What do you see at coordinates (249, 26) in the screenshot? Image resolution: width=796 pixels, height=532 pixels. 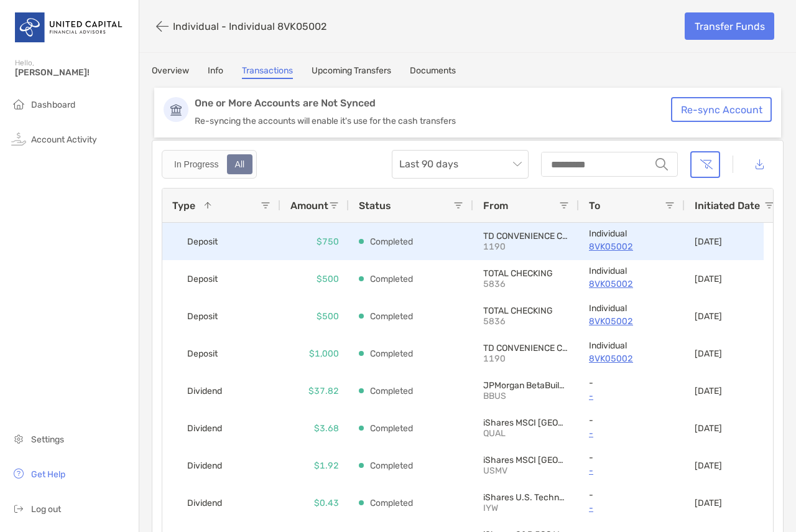 I see `p: Individual - Individual 8VK05002` at bounding box center [249, 26].